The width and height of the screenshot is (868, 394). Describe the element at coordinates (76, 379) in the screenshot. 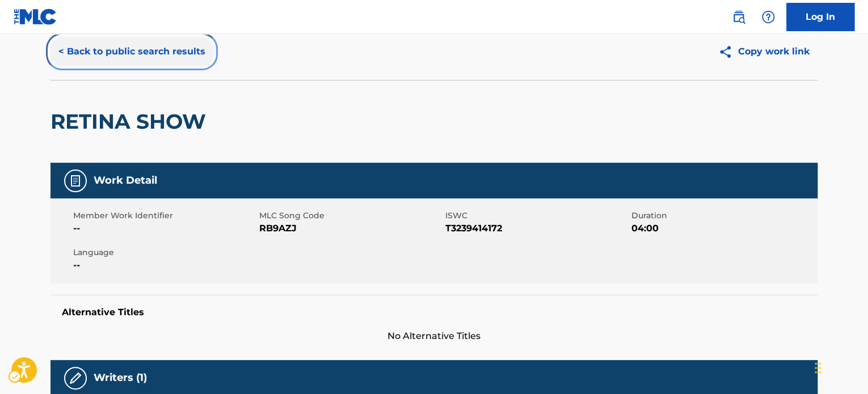

I see `img: Writers` at that location.